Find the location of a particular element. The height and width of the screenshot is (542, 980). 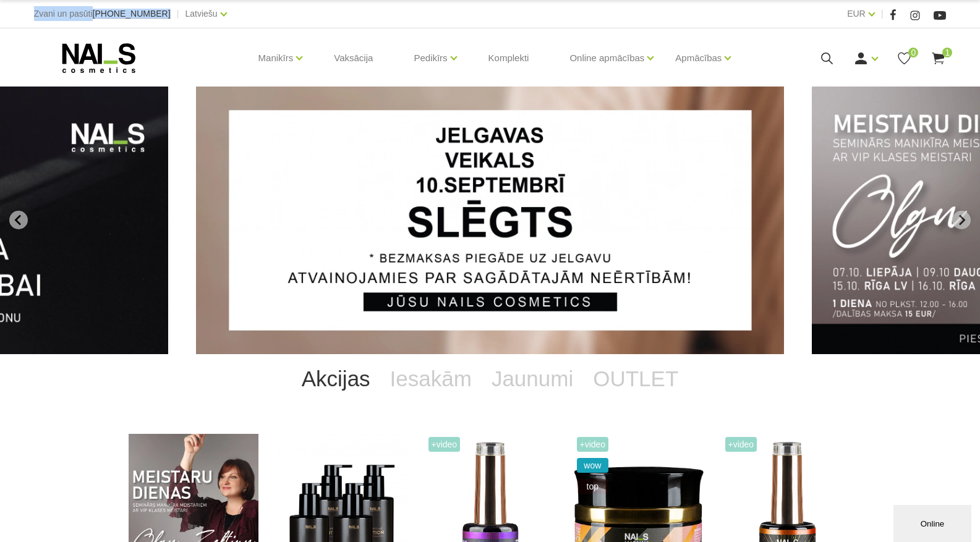

a: OUTLET is located at coordinates (636, 379).